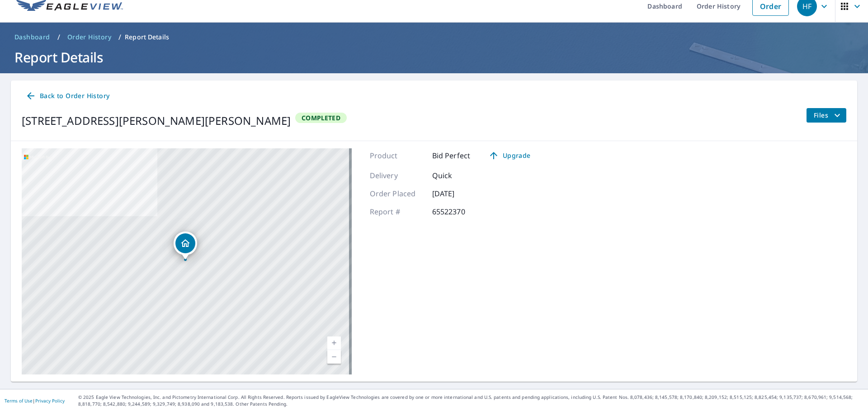 This screenshot has height=412, width=868. I want to click on p: Report #, so click(397, 212).